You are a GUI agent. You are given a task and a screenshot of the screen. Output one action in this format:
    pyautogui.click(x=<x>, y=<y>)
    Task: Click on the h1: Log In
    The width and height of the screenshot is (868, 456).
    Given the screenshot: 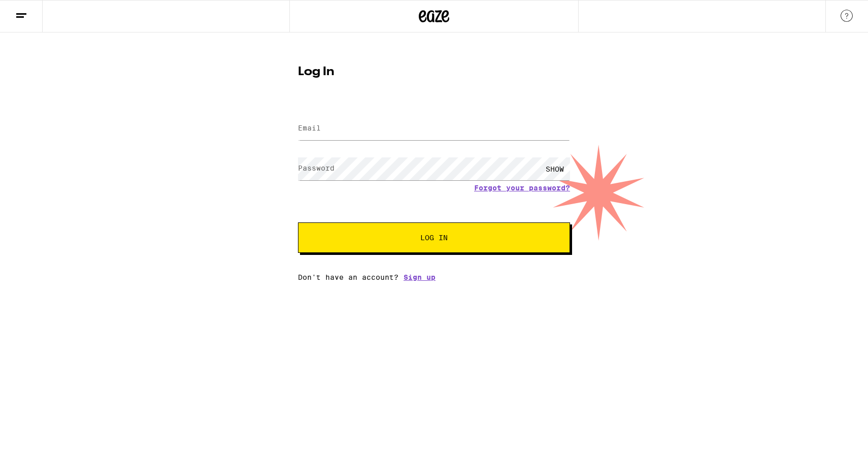 What is the action you would take?
    pyautogui.click(x=434, y=72)
    